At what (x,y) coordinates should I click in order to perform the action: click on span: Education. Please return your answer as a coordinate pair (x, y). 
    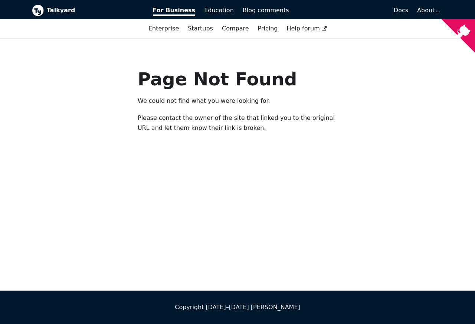
    Looking at the image, I should click on (219, 10).